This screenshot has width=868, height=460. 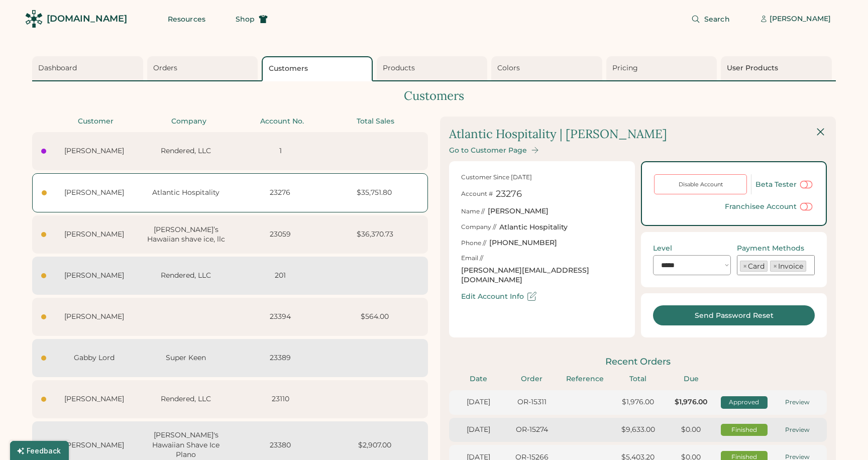 What do you see at coordinates (186, 19) in the screenshot?
I see `button: Resources` at bounding box center [186, 19].